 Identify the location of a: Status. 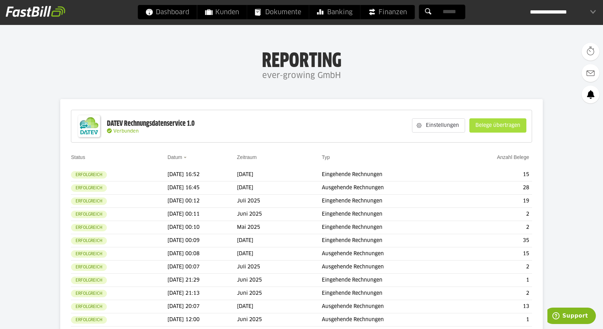
(78, 157).